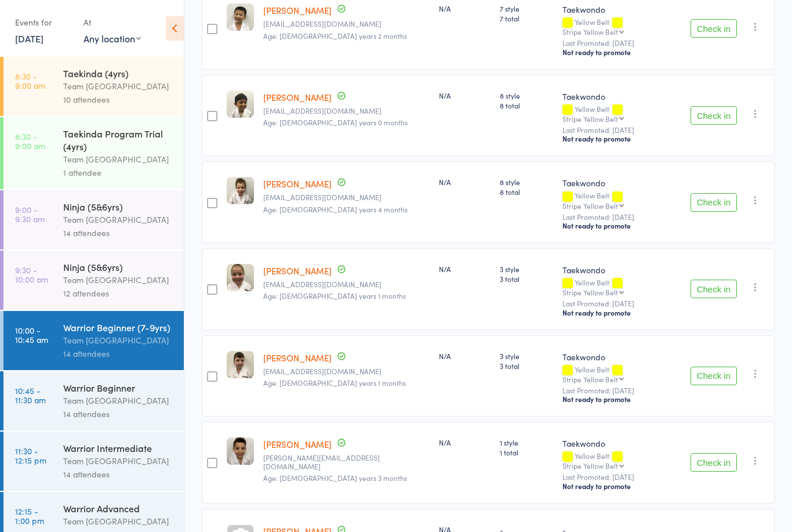 The image size is (792, 532). I want to click on small: Karen.marrinon@gmail.com, so click(346, 462).